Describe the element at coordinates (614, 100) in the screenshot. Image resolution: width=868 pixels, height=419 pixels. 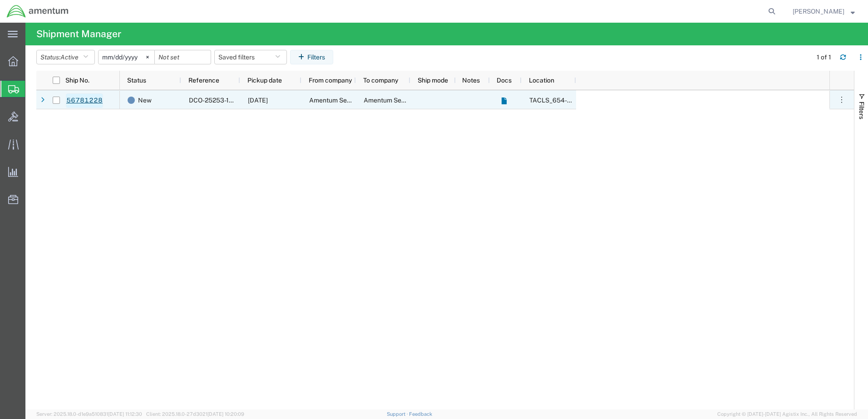
I see `span: TACLS_654-Nashville, TN` at that location.